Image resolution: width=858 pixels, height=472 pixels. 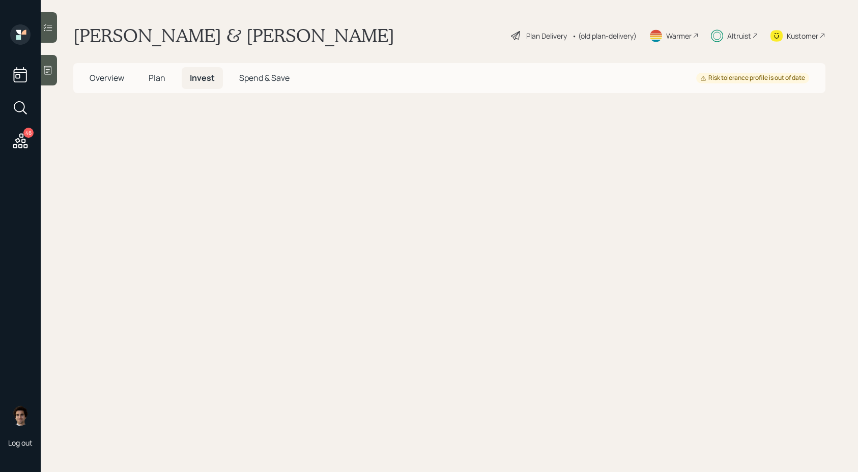 What do you see at coordinates (157, 78) in the screenshot?
I see `span: Plan` at bounding box center [157, 78].